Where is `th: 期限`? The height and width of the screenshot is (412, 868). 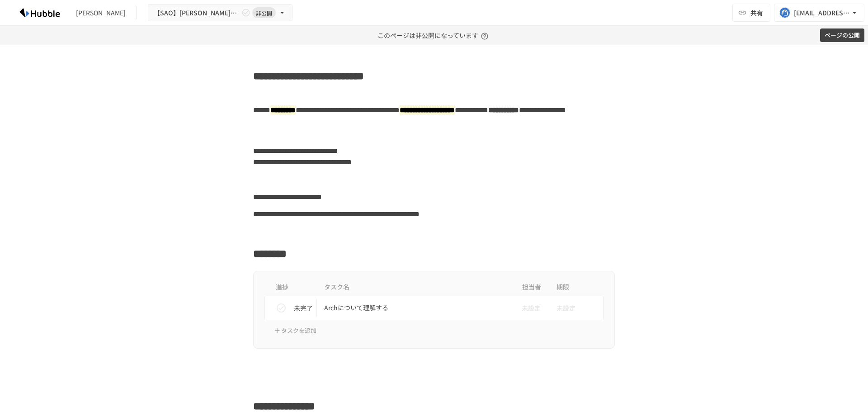
th: 期限 is located at coordinates (577, 287).